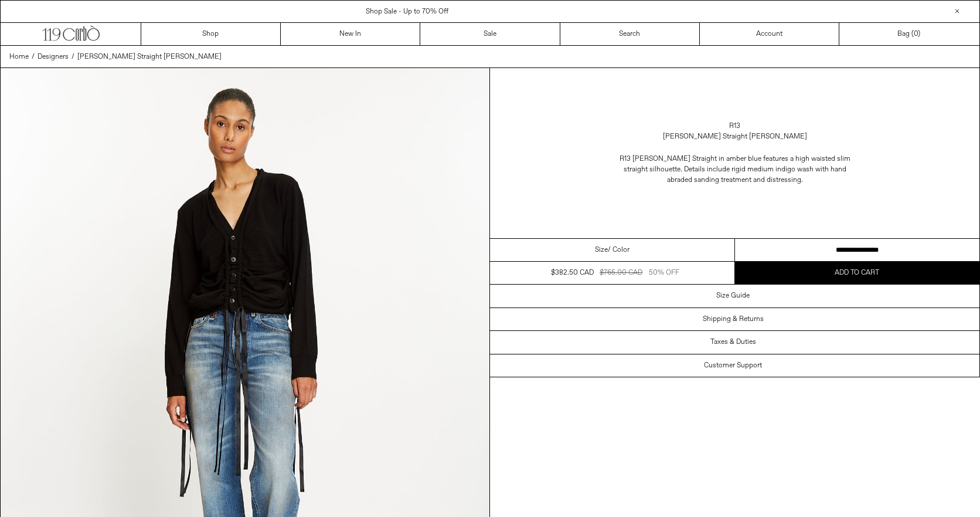 The height and width of the screenshot is (517, 980). I want to click on a: Account, so click(769, 34).